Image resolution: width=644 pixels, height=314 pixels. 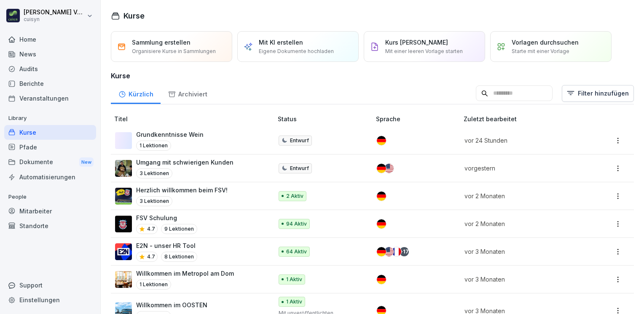 What do you see at coordinates (50, 39) in the screenshot?
I see `div: Home` at bounding box center [50, 39].